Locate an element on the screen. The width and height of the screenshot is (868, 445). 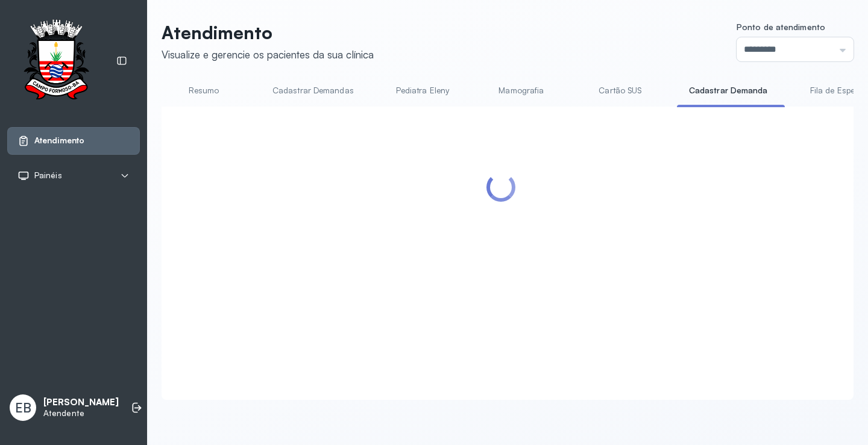
a: Mamografia is located at coordinates (521, 90).